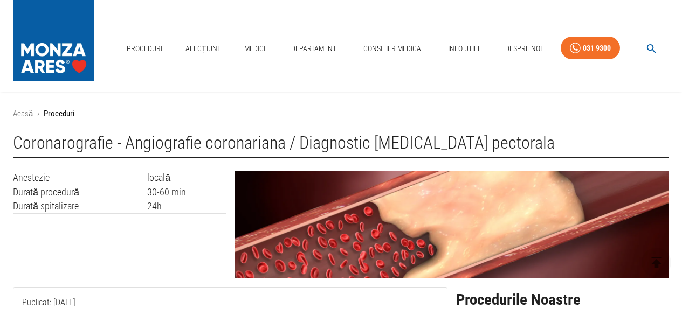 Image resolution: width=682 pixels, height=315 pixels. I want to click on a: Acasă, so click(23, 114).